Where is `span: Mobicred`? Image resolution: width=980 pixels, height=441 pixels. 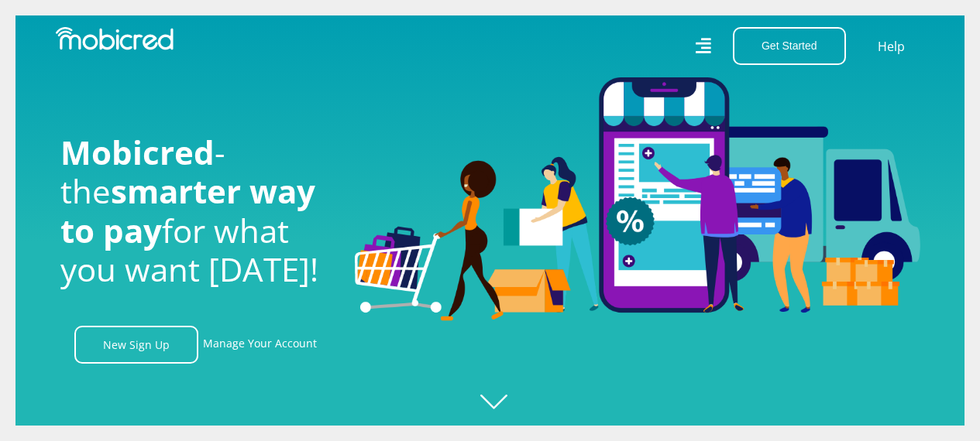
span: Mobicred is located at coordinates (137, 152).